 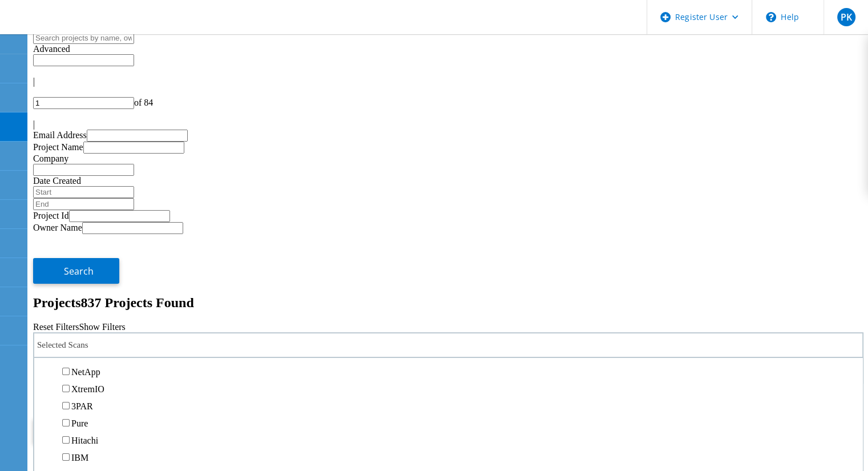 I want to click on label: Email Address, so click(x=60, y=135).